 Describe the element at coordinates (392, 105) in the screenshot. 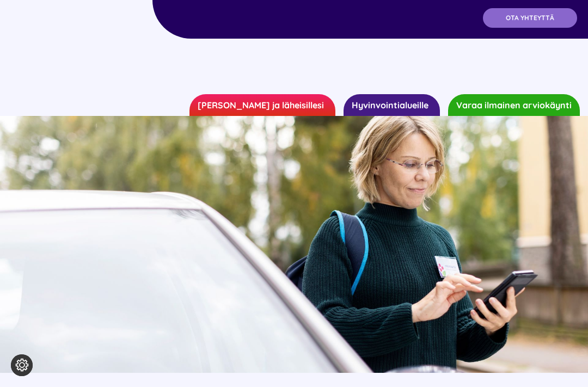

I see `a: Hyvinvointialueille` at that location.